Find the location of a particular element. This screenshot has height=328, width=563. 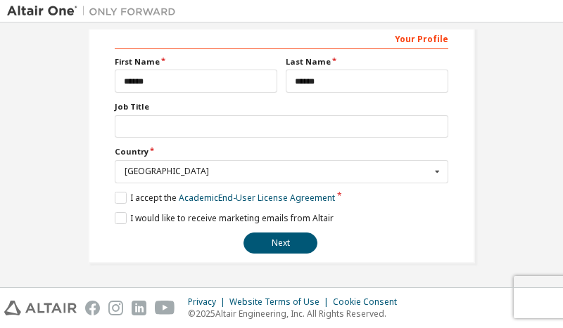

img: linkedin.svg is located at coordinates (139, 308).